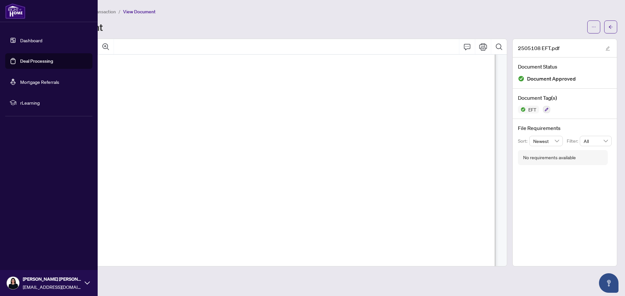 The height and width of the screenshot is (296, 625). What do you see at coordinates (573, 141) in the screenshot?
I see `p: Filter:` at bounding box center [573, 141].